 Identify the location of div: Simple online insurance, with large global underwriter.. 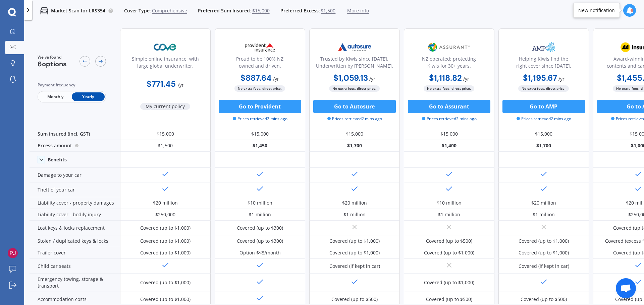
(165, 64).